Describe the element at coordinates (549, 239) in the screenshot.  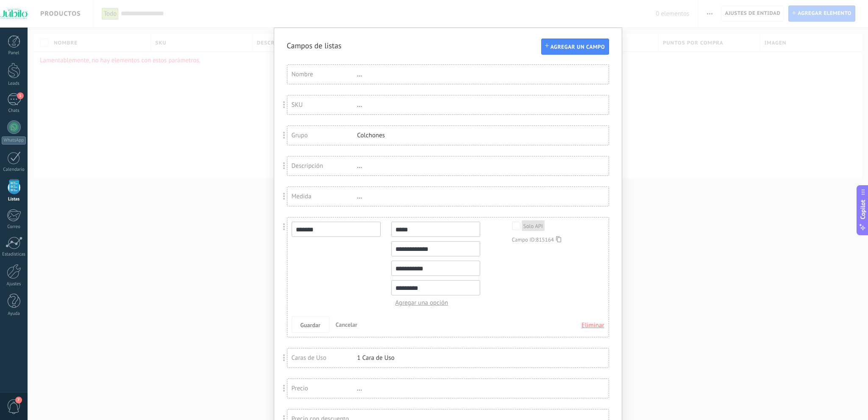
I see `span: 815164` at that location.